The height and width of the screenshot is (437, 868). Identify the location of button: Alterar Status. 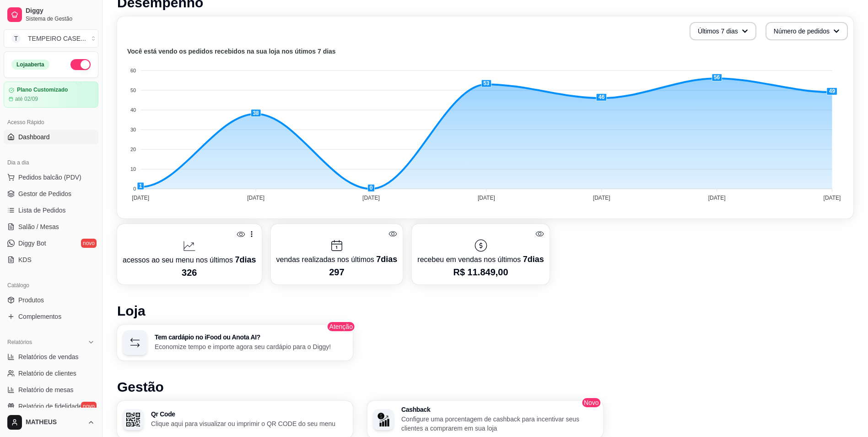
(80, 65).